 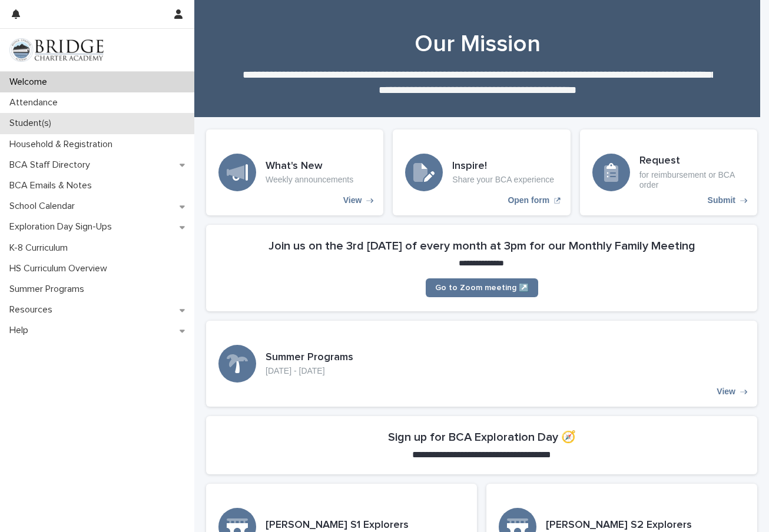 What do you see at coordinates (482, 288) in the screenshot?
I see `a: Go to Zoom meeting ↗️` at bounding box center [482, 288].